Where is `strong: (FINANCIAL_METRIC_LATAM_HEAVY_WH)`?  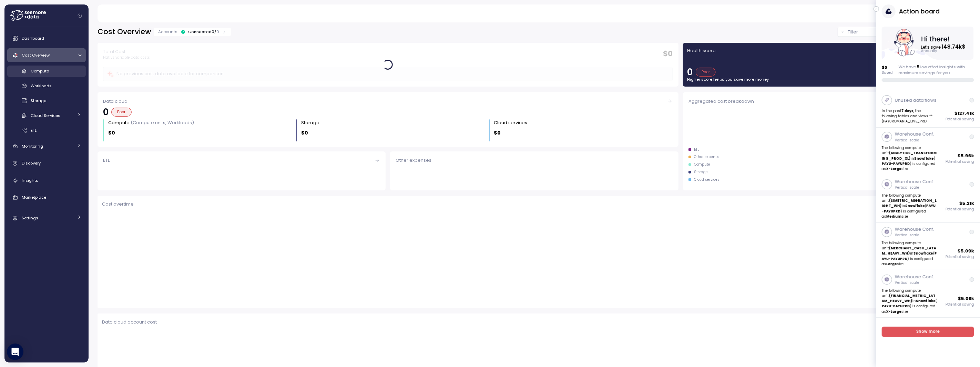 strong: (FINANCIAL_METRIC_LATAM_HEAVY_WH) is located at coordinates (909, 298).